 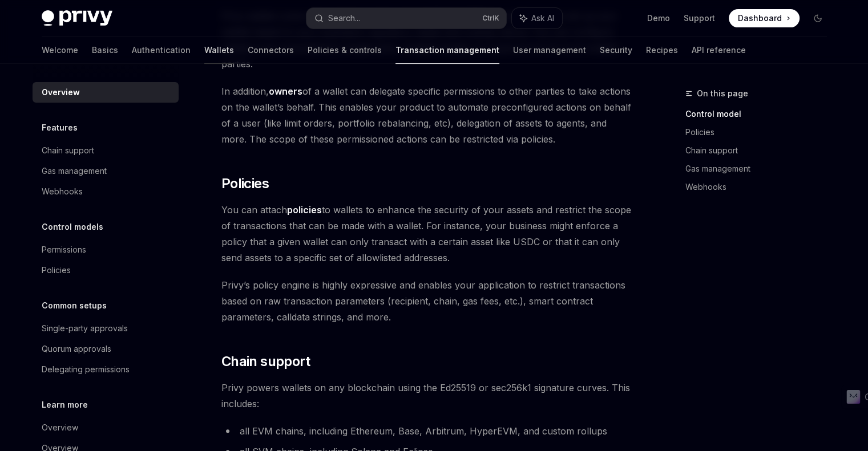 I want to click on span: In addition, of a wallet can delegate specific permissions to other parties to take actions on th..., so click(x=426, y=115).